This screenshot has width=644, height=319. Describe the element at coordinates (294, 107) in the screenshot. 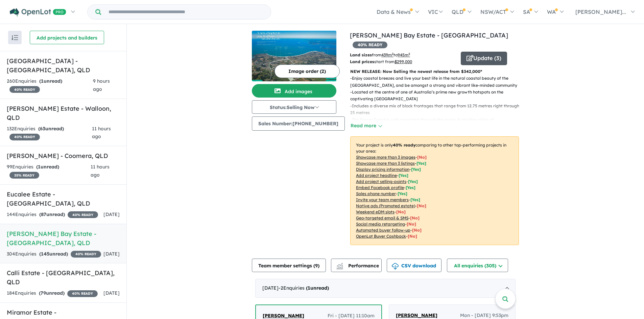

I see `button: Status:Selling Now` at that location.